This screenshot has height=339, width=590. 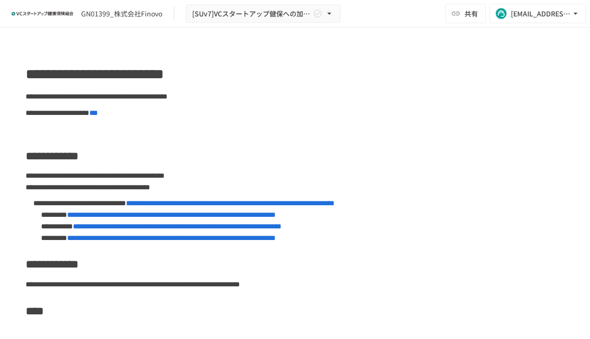 I want to click on button: 共有, so click(x=466, y=14).